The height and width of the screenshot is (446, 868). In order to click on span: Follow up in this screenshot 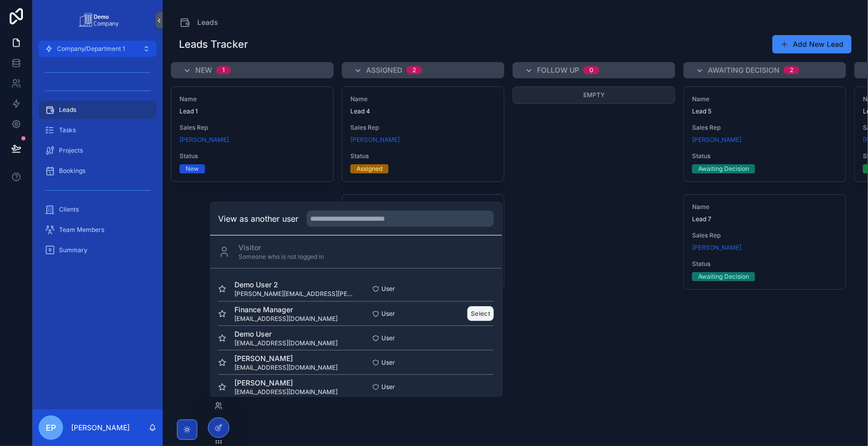, I will do `click(558, 70)`.